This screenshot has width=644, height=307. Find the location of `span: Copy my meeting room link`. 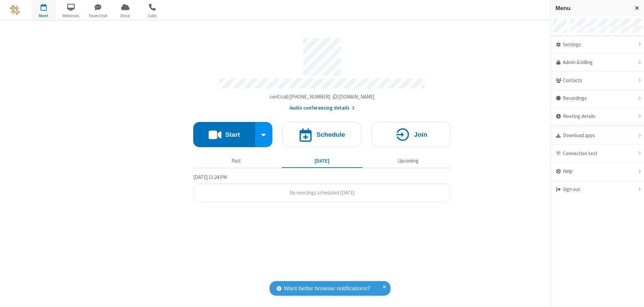

span: Copy my meeting room link is located at coordinates (322, 97).